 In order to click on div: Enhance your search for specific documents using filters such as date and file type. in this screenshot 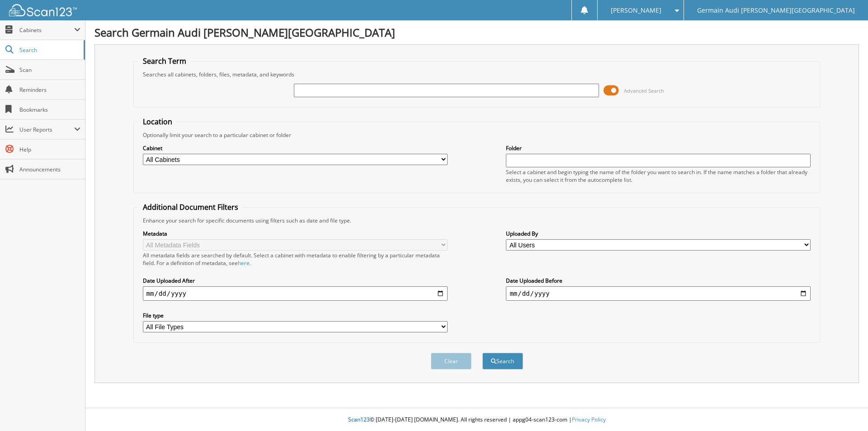, I will do `click(477, 220)`.